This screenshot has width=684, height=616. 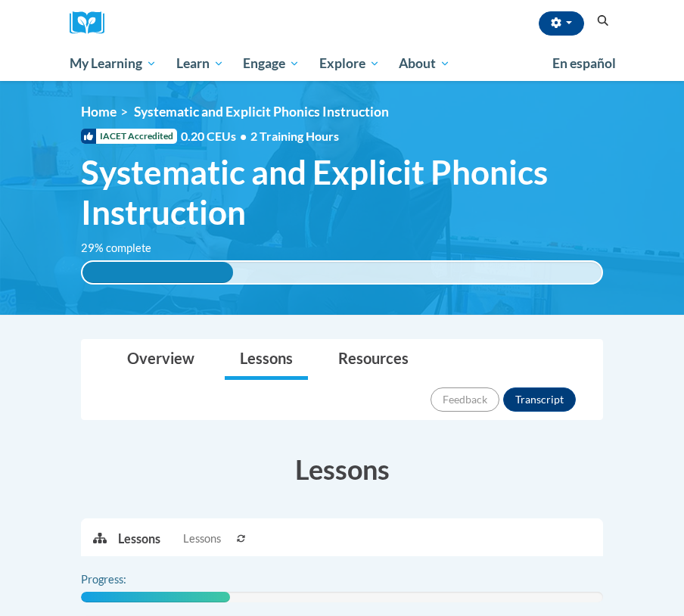 I want to click on button: Feedback, so click(x=464, y=399).